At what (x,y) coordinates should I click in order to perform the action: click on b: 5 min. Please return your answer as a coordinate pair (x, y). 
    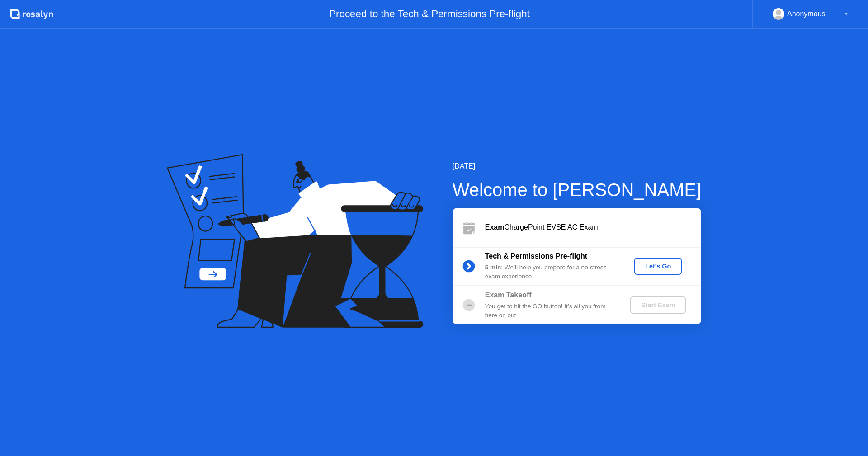
    Looking at the image, I should click on (494, 267).